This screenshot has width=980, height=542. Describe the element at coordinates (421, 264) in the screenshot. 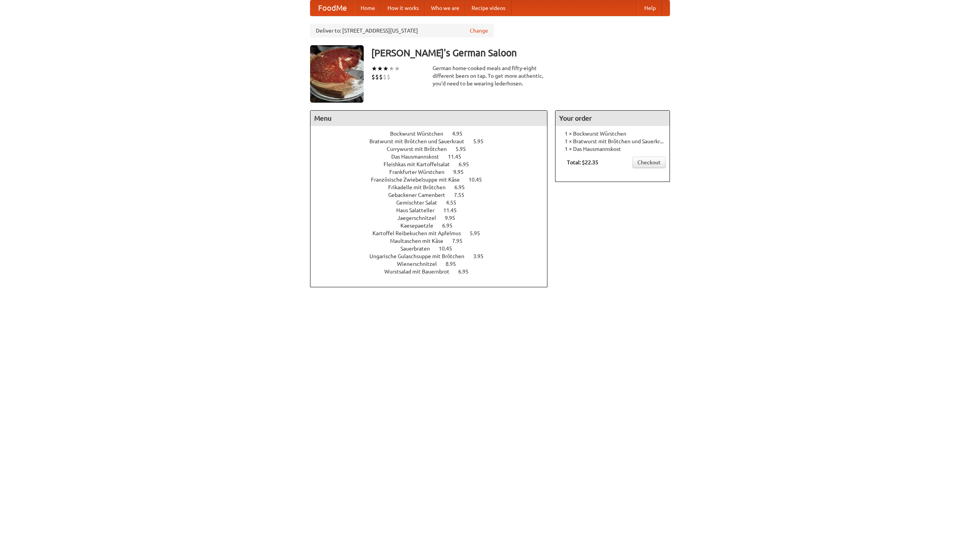

I see `span: Wienerschnitzel` at that location.